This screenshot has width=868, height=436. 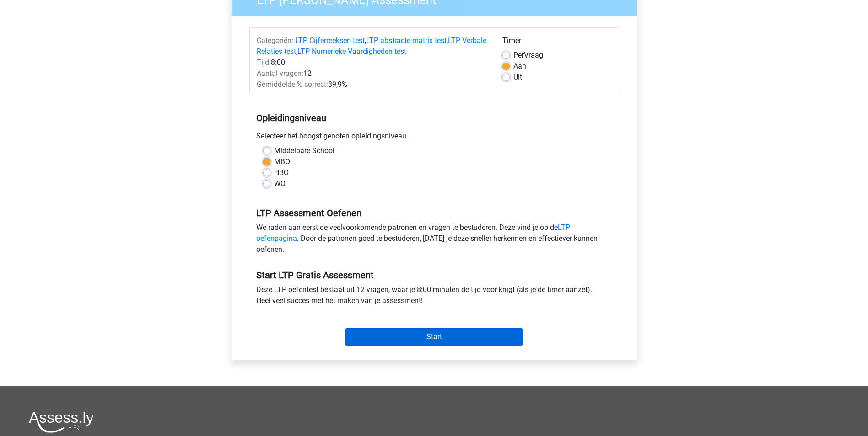 What do you see at coordinates (293, 84) in the screenshot?
I see `span: Gemiddelde % correct:` at bounding box center [293, 84].